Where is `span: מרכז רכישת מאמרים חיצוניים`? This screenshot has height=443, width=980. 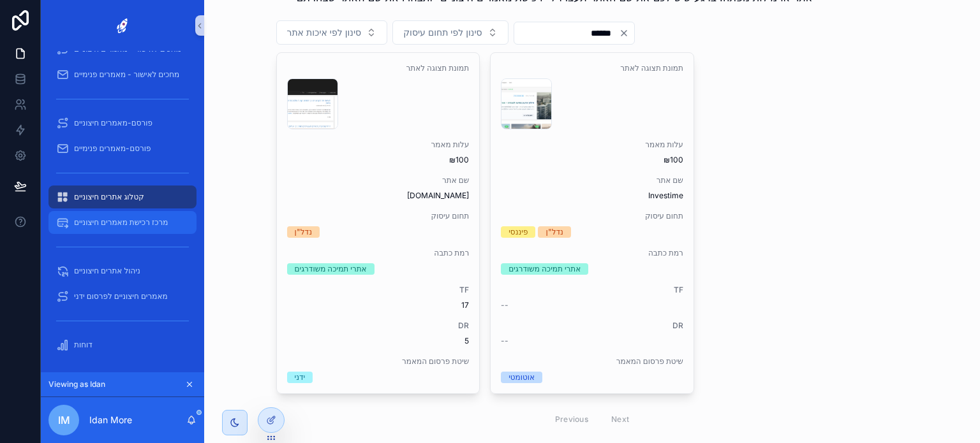
span: מרכז רכישת מאמרים חיצוניים is located at coordinates (121, 222).